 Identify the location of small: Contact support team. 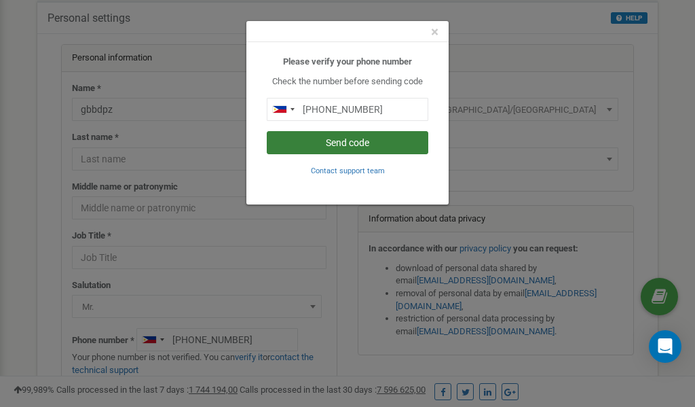
(348, 170).